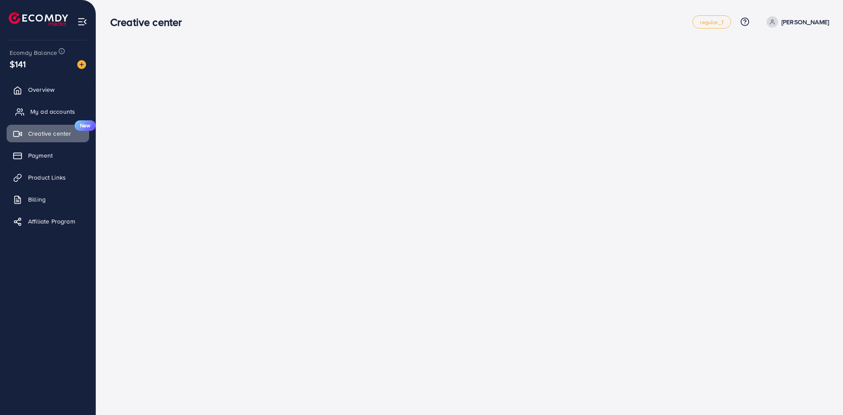  I want to click on span: Ecomdy Balance, so click(33, 53).